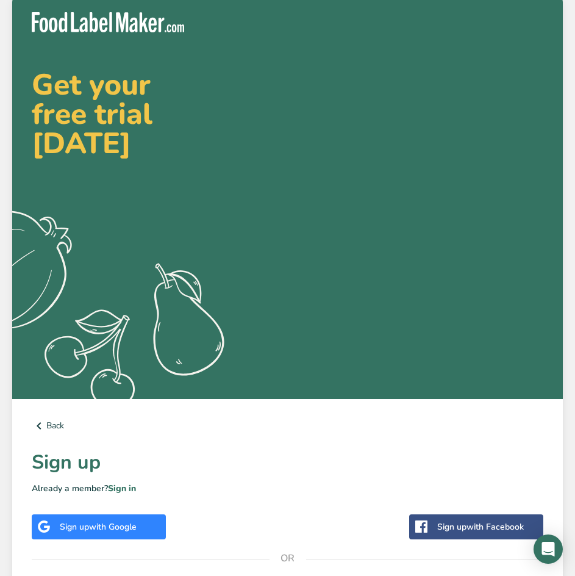  I want to click on img: Food Label Maker, so click(108, 22).